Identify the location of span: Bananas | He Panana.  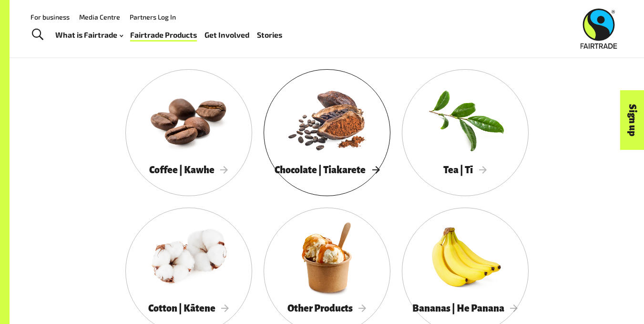
(465, 308).